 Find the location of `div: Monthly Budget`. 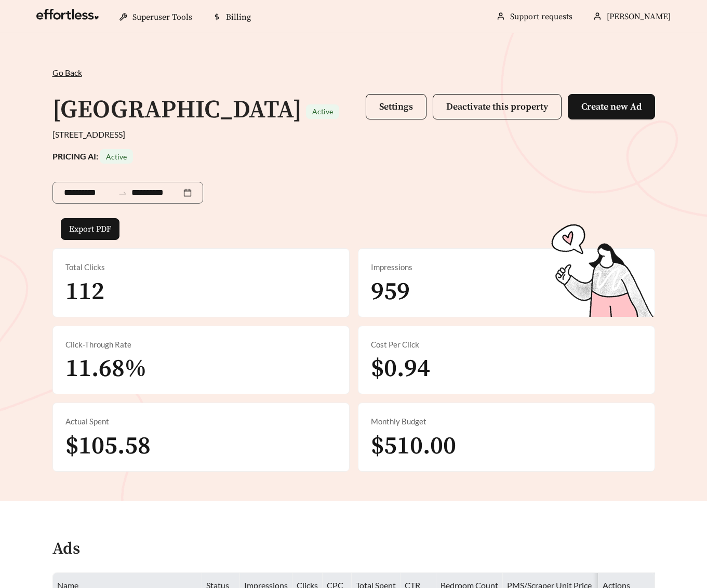

div: Monthly Budget is located at coordinates (506, 421).